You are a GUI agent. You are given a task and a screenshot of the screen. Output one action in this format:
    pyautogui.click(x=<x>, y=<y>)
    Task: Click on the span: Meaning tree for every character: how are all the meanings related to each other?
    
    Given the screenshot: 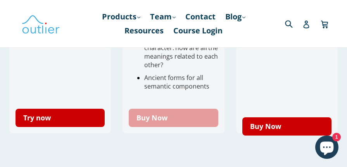 What is the action you would take?
    pyautogui.click(x=181, y=52)
    